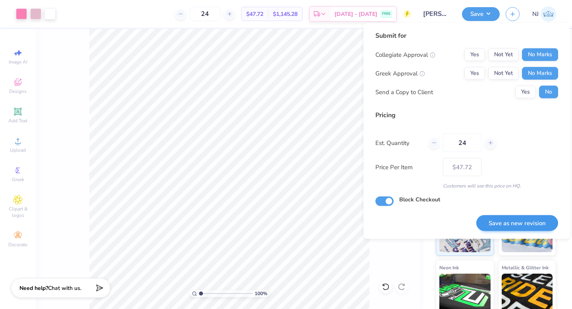  What do you see at coordinates (34, 288) in the screenshot?
I see `strong: Need help?` at bounding box center [34, 288].